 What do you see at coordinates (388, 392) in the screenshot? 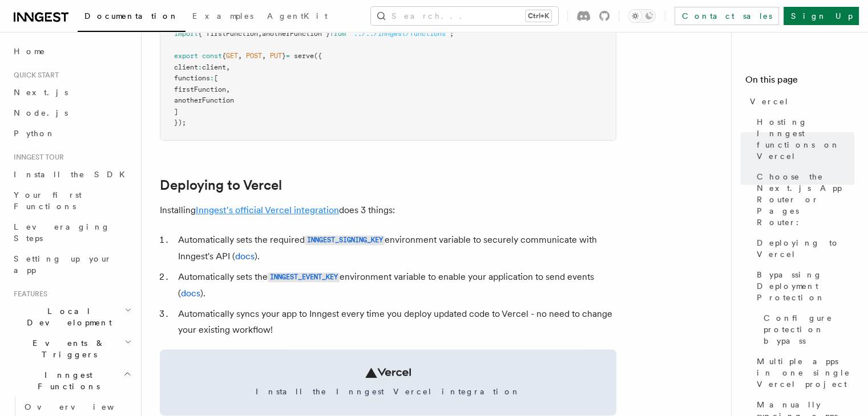
I see `span: Install the Inngest Vercel integration` at bounding box center [388, 392].